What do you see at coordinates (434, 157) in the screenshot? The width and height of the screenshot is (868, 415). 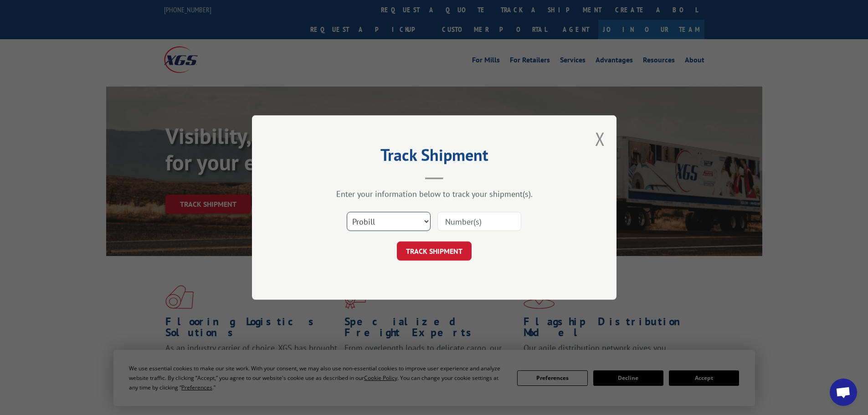 I see `h2: Track Shipment` at bounding box center [434, 157].